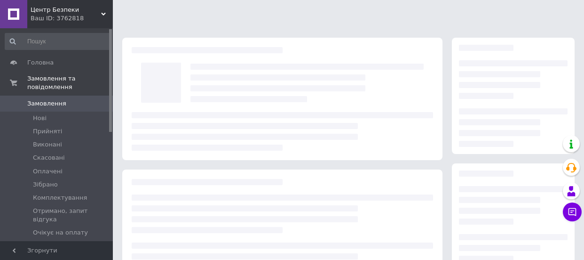 The height and width of the screenshot is (260, 584). Describe the element at coordinates (47, 103) in the screenshot. I see `span: Замовлення` at that location.